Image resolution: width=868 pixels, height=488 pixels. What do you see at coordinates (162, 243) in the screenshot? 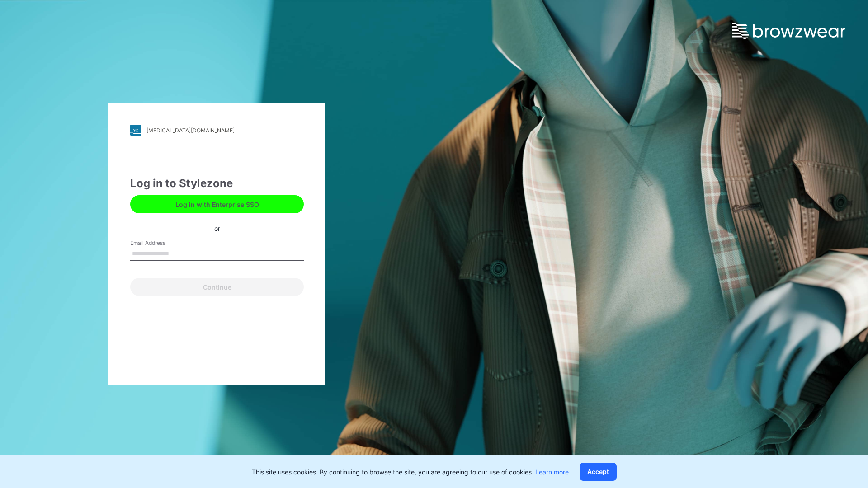
I see `label: Email Address` at bounding box center [162, 243].